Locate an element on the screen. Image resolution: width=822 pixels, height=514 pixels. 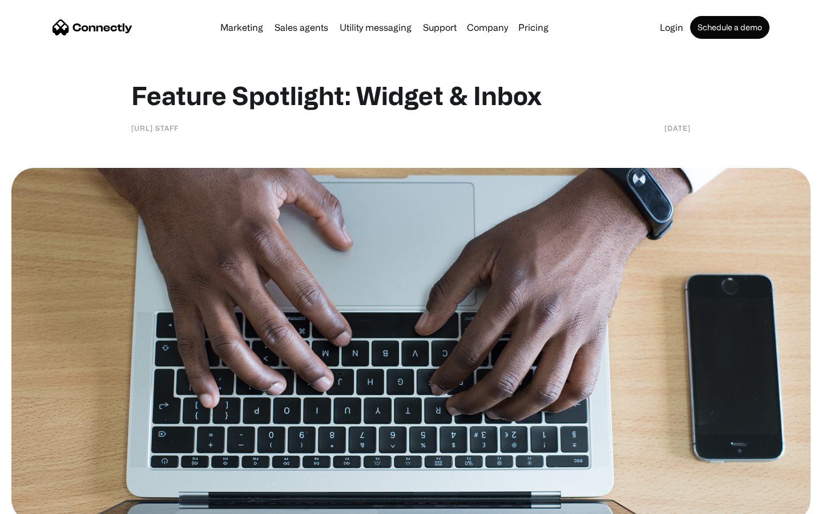
h1: Feature Spotlight: Widget & Inbox is located at coordinates (411, 95).